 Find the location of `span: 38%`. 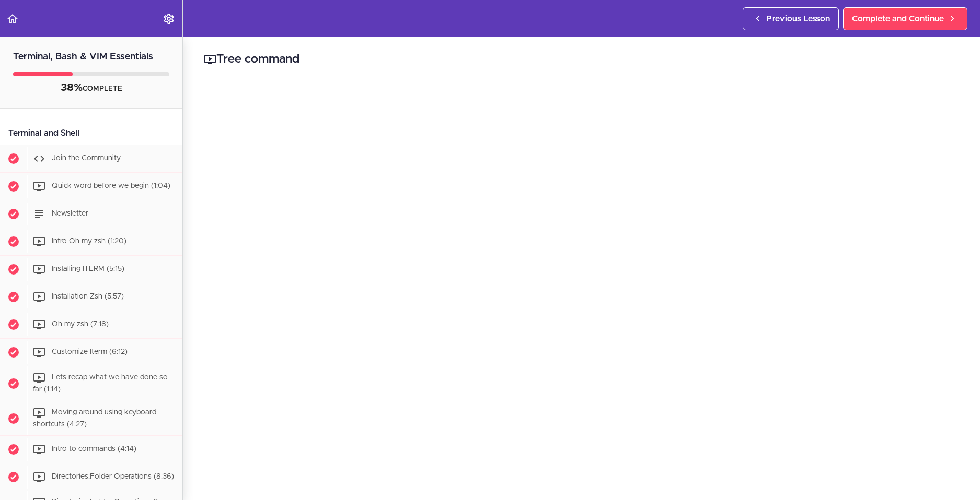

span: 38% is located at coordinates (71, 88).